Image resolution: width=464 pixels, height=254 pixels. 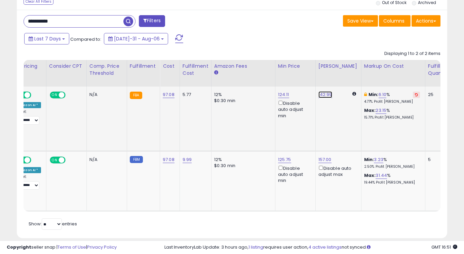 I want to click on a: 3.23, so click(x=379, y=159).